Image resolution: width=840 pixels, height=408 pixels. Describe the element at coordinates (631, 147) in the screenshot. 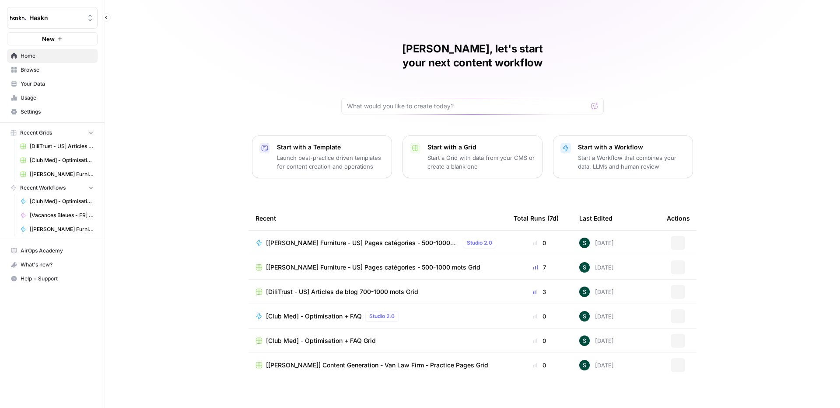

I see `p: Start with a Workflow` at that location.